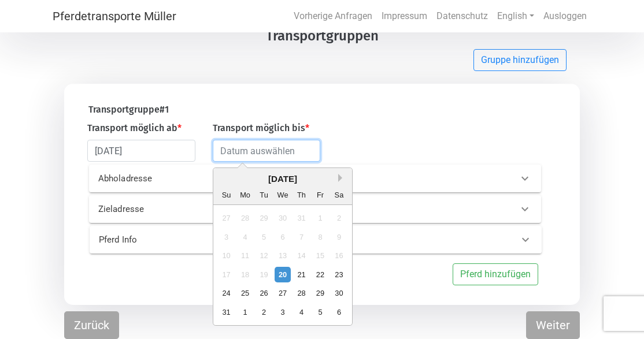  What do you see at coordinates (320, 195) in the screenshot?
I see `div: Fr` at bounding box center [320, 195].